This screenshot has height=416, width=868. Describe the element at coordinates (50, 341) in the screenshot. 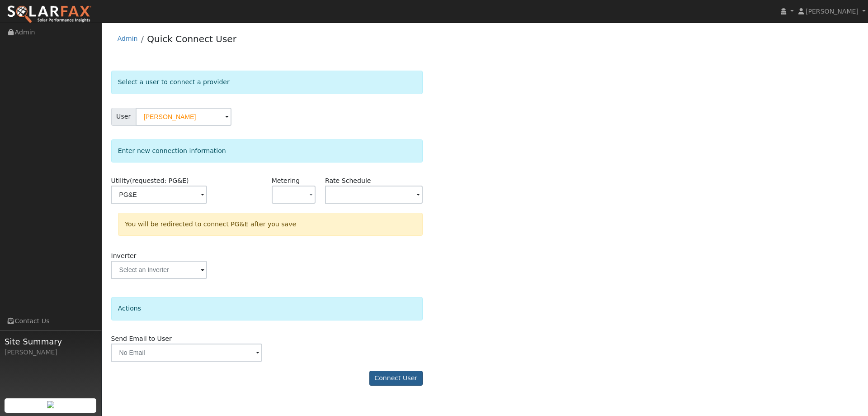

I see `span: Site Summary` at that location.